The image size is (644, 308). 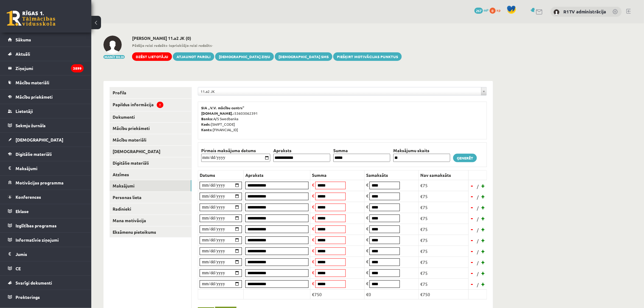 I want to click on a: 11.a2 JK, so click(x=343, y=91).